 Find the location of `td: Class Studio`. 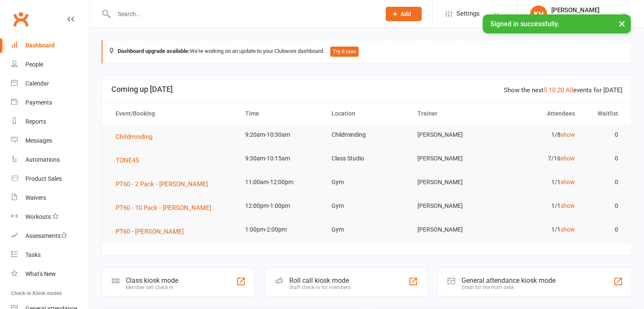

td: Class Studio is located at coordinates (367, 158).